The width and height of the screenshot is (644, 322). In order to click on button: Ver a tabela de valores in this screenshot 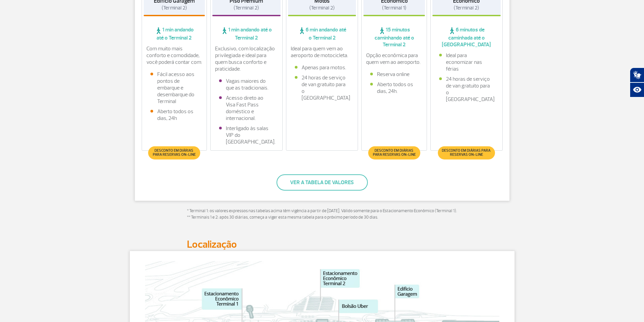, I will do `click(322, 182)`.